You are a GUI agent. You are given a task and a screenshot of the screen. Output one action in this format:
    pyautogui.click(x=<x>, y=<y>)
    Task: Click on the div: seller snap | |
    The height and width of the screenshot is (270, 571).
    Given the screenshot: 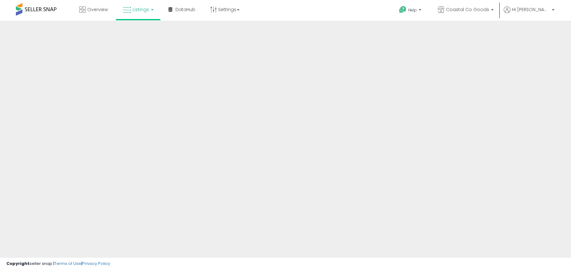 What is the action you would take?
    pyautogui.click(x=58, y=263)
    